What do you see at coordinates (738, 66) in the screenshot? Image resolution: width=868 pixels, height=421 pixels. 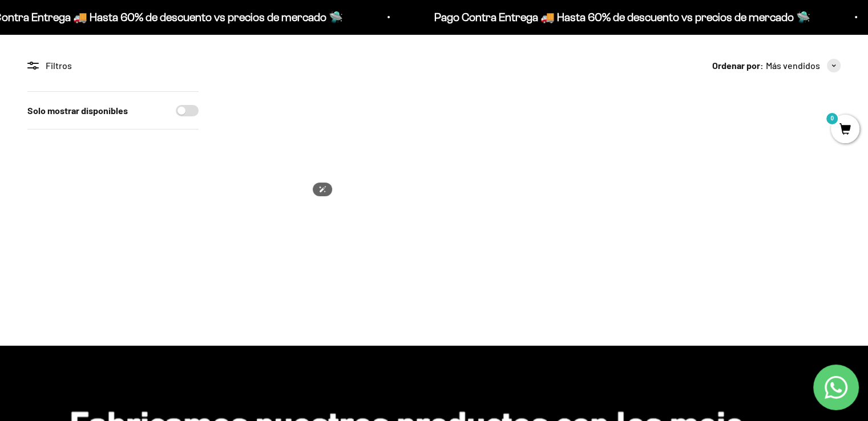 I see `span: Ordenar por:` at bounding box center [738, 66].